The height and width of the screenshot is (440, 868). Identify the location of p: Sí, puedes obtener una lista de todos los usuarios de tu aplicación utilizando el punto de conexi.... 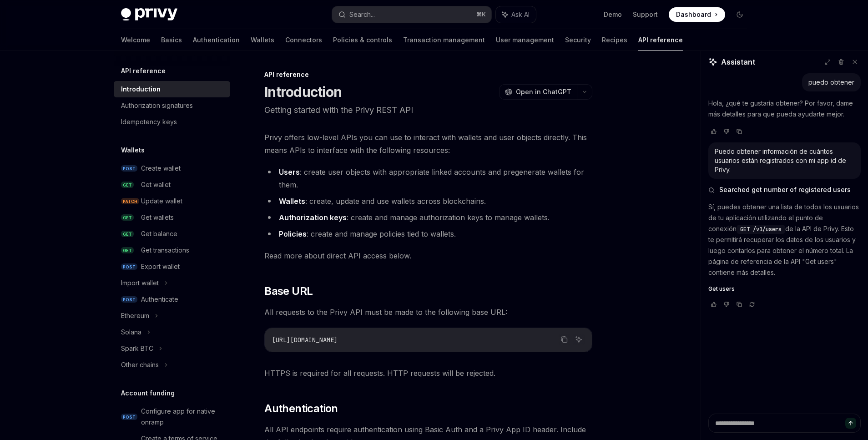
(784, 240).